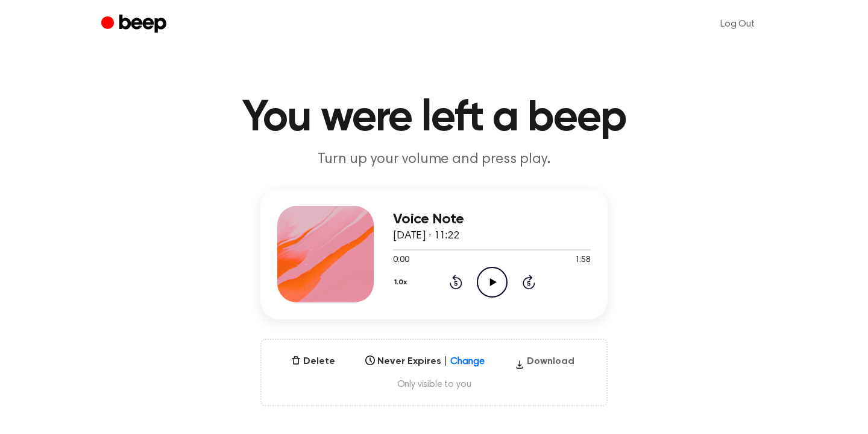 Image resolution: width=868 pixels, height=434 pixels. Describe the element at coordinates (544, 364) in the screenshot. I see `button: Download` at that location.